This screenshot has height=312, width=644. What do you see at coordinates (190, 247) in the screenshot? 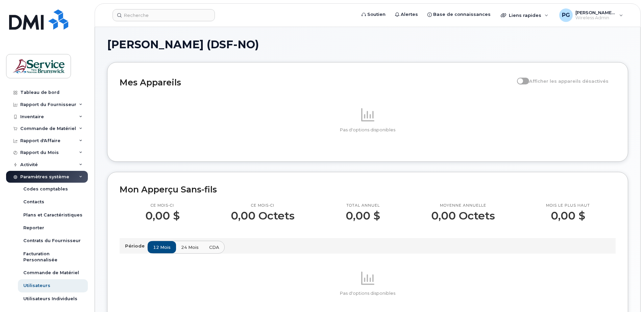
I see `span: 24 mois` at bounding box center [190, 247].